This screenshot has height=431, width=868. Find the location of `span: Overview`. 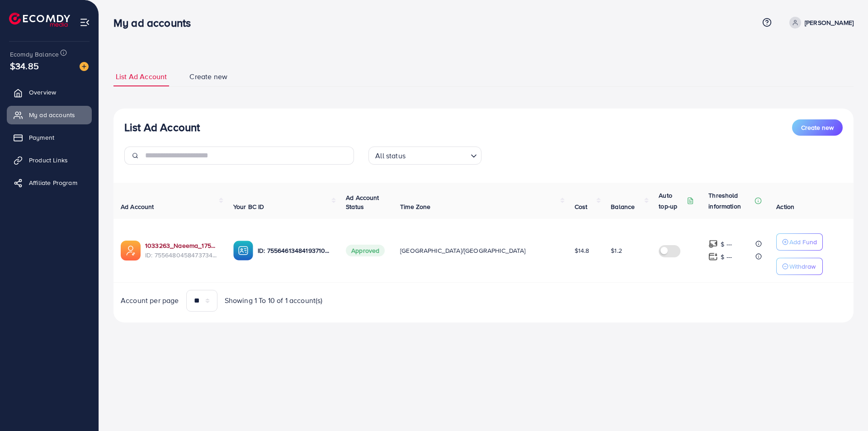

span: Overview is located at coordinates (43, 93).